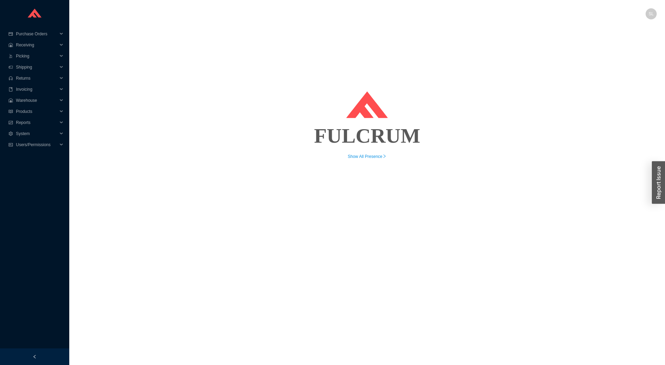 This screenshot has width=665, height=365. I want to click on span: Returns, so click(37, 78).